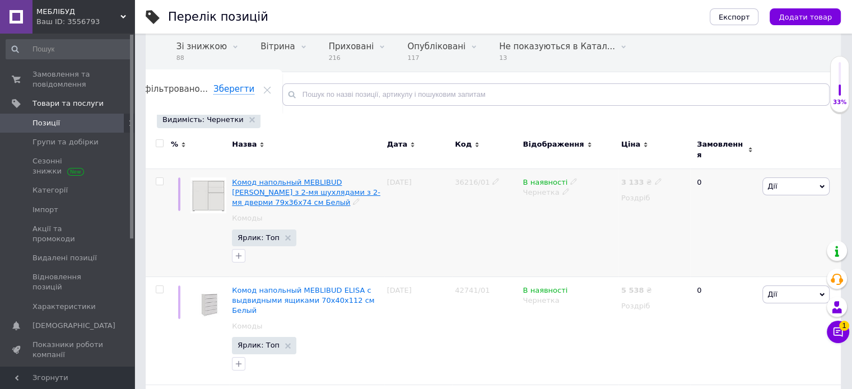 The width and height of the screenshot is (852, 389). What do you see at coordinates (202, 58) in the screenshot?
I see `span: 88` at bounding box center [202, 58].